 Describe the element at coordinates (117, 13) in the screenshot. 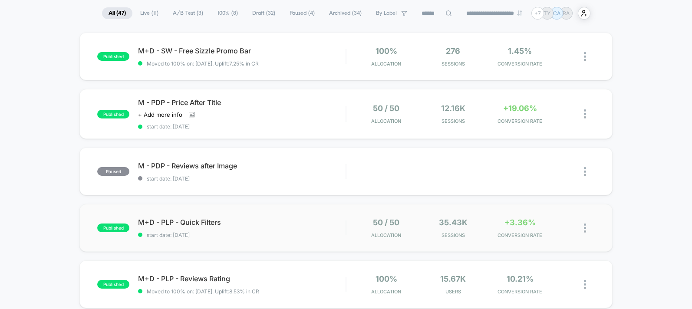

I see `span: All ( 47 )` at that location.